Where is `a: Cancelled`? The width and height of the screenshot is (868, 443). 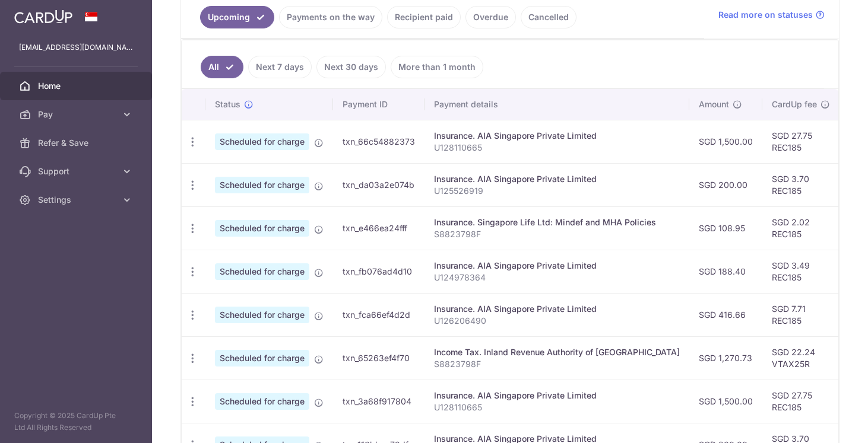 a: Cancelled is located at coordinates (549, 17).